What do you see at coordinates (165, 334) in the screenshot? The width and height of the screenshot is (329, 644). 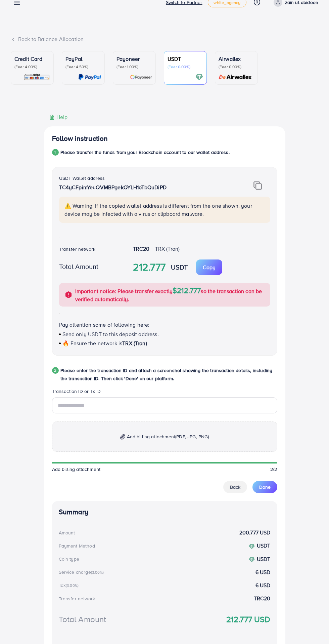 I see `p: Send only USDT to this deposit address.` at bounding box center [165, 334].